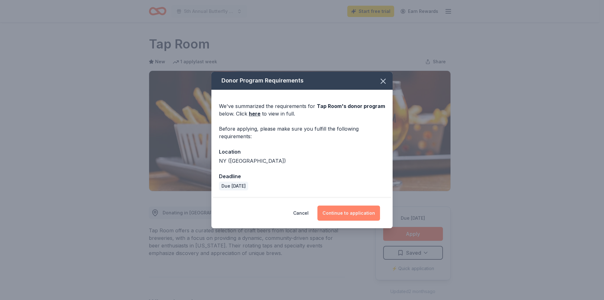 This screenshot has width=604, height=300. I want to click on div: Location, so click(302, 152).